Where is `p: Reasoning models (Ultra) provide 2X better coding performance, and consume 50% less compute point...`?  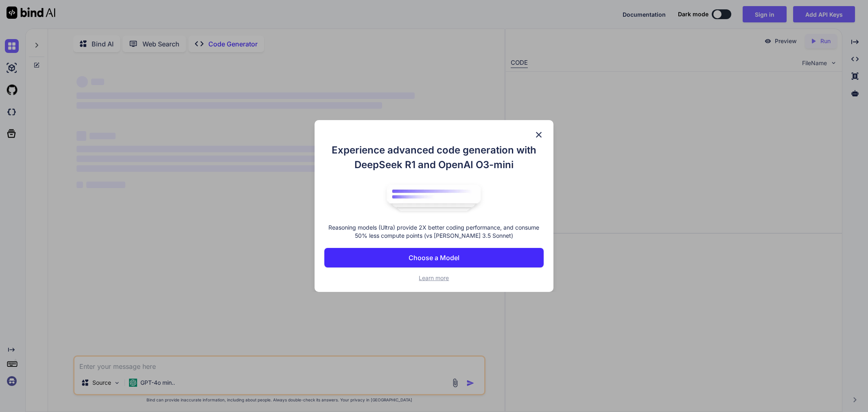 p: Reasoning models (Ultra) provide 2X better coding performance, and consume 50% less compute point... is located at coordinates (434, 231).